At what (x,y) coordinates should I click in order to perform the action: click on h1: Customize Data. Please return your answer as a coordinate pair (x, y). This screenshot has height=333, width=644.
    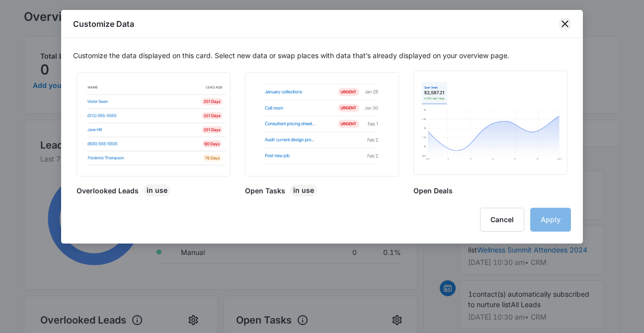
    Looking at the image, I should click on (104, 24).